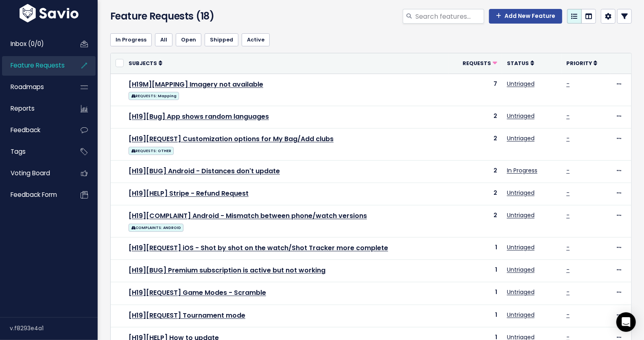 This screenshot has width=644, height=340. I want to click on span: Inbox (0/0), so click(28, 43).